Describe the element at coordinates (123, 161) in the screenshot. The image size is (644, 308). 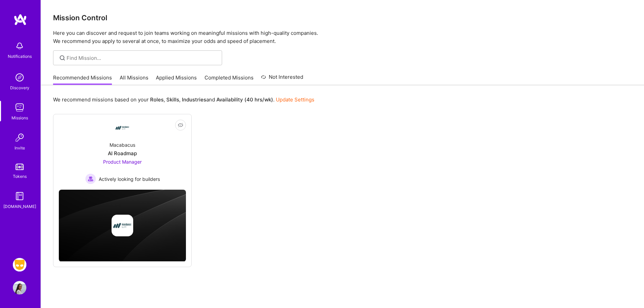
I see `span: Product Manager` at that location.